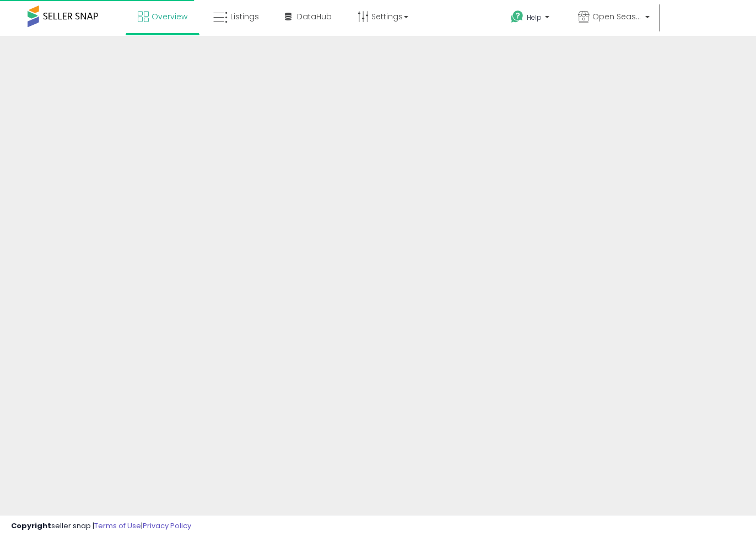 This screenshot has height=537, width=756. What do you see at coordinates (617, 17) in the screenshot?
I see `span: Open Seasons` at bounding box center [617, 17].